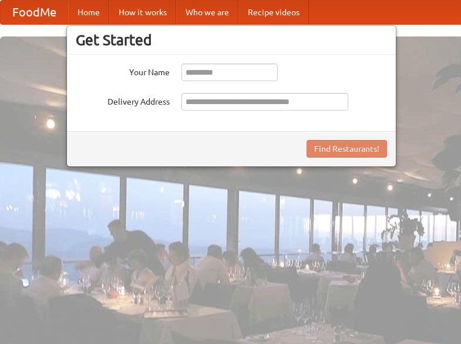 Image resolution: width=461 pixels, height=344 pixels. I want to click on a: Recipe videos, so click(274, 12).